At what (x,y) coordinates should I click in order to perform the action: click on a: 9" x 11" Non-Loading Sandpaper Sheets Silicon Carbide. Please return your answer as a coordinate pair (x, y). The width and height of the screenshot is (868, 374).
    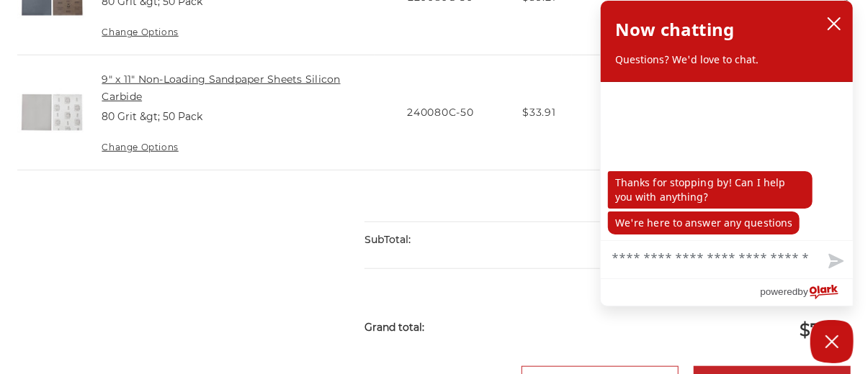
    Looking at the image, I should click on (220, 88).